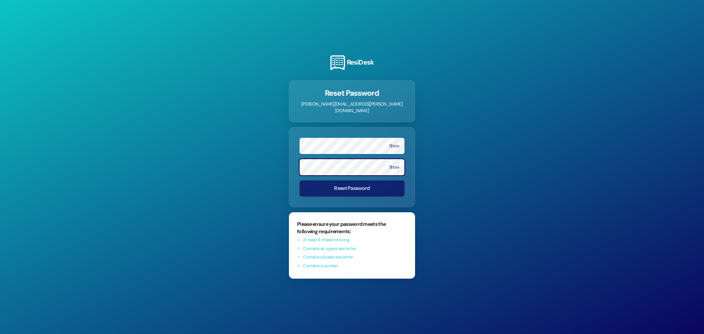  I want to click on h1: Reset Password, so click(352, 93).